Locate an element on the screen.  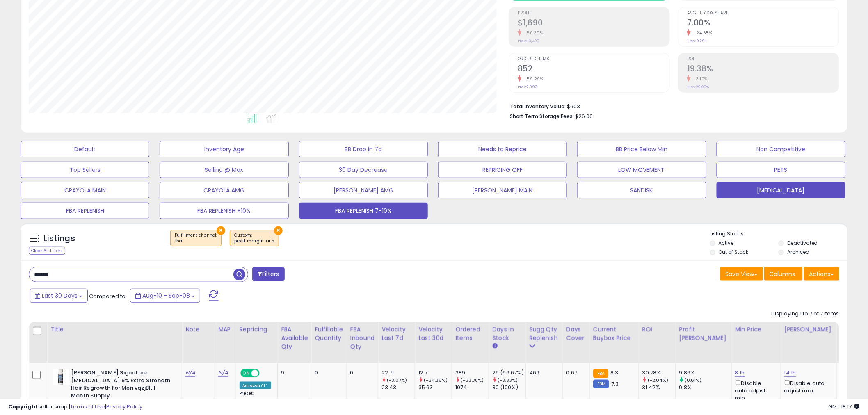
button: Inventory Age is located at coordinates (224, 149).